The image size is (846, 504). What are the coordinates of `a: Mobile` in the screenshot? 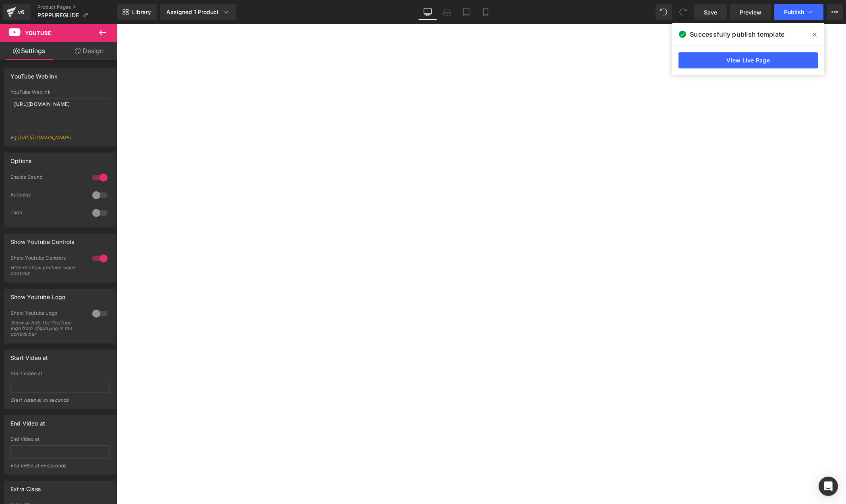 It's located at (485, 12).